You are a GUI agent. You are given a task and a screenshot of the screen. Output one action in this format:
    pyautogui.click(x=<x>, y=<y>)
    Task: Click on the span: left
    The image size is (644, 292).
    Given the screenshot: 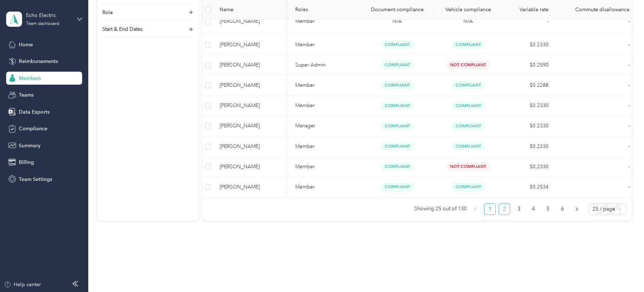 What is the action you would take?
    pyautogui.click(x=475, y=209)
    